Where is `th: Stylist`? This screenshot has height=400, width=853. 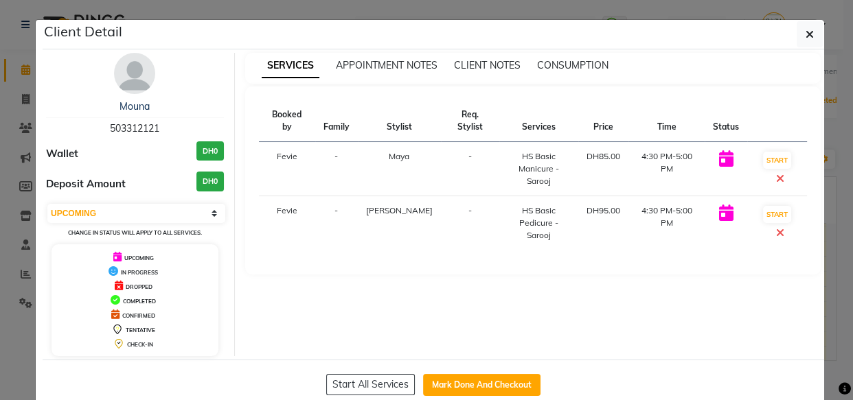 th: Stylist is located at coordinates (399, 121).